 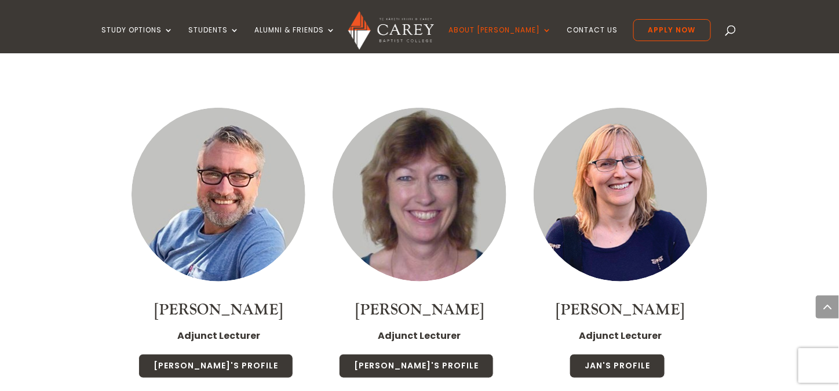 What do you see at coordinates (219, 195) in the screenshot?
I see `img: Thumbnail photo of Jin McInnes - Adjunct Lecturer` at bounding box center [219, 195].